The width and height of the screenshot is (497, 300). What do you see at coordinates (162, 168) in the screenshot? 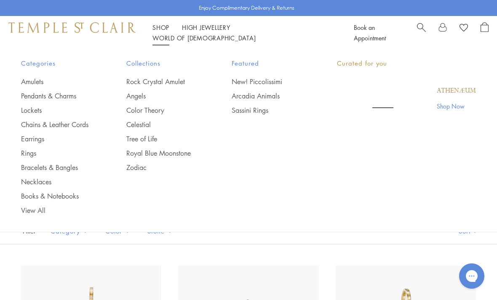
I see `a: Zodiac` at bounding box center [162, 168].